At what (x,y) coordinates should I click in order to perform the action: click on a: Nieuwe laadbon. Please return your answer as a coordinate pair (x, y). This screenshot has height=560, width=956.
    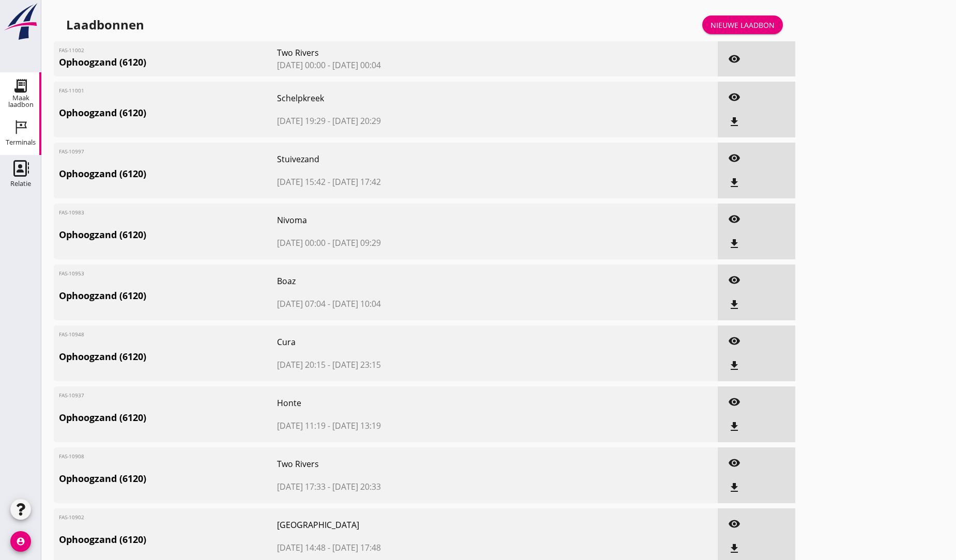
    Looking at the image, I should click on (743, 25).